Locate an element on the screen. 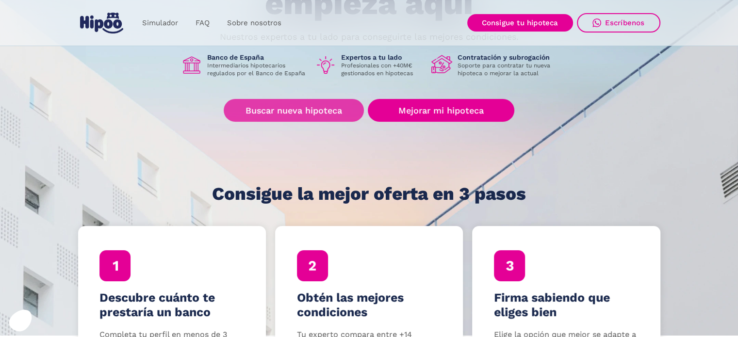  a: Mejorar mi hipoteca is located at coordinates (441, 110).